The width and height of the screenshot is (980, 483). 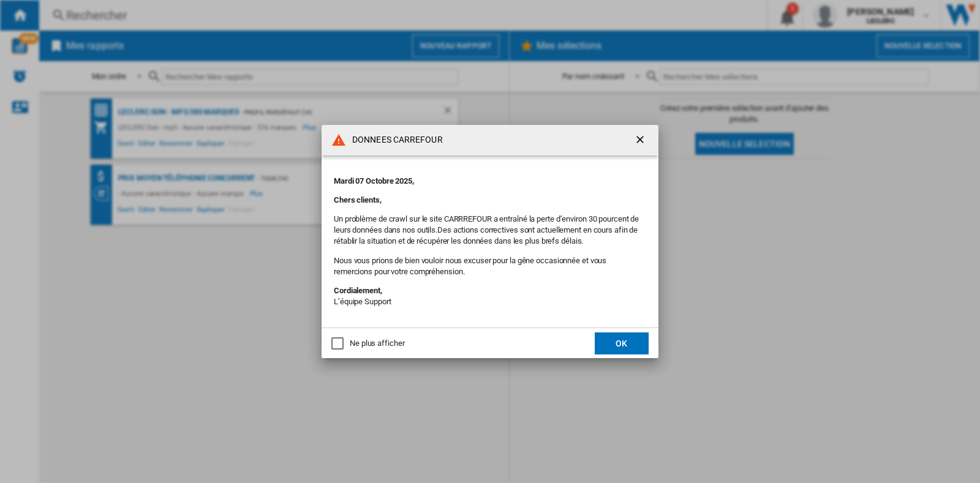 I want to click on ng-md-icon: getI18NText('BUTTONS.CLOSE_DIALOG'), so click(x=641, y=141).